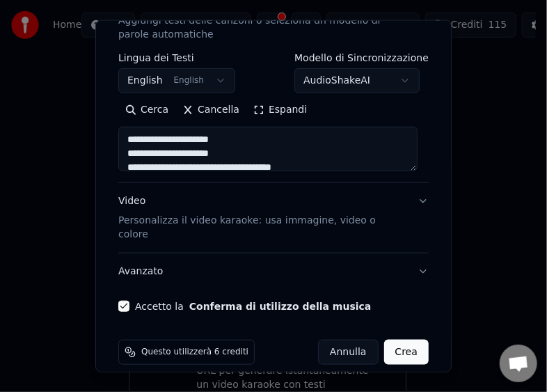 This screenshot has height=392, width=547. Describe the element at coordinates (361, 58) in the screenshot. I see `label: Modello di Sincronizzazione` at that location.